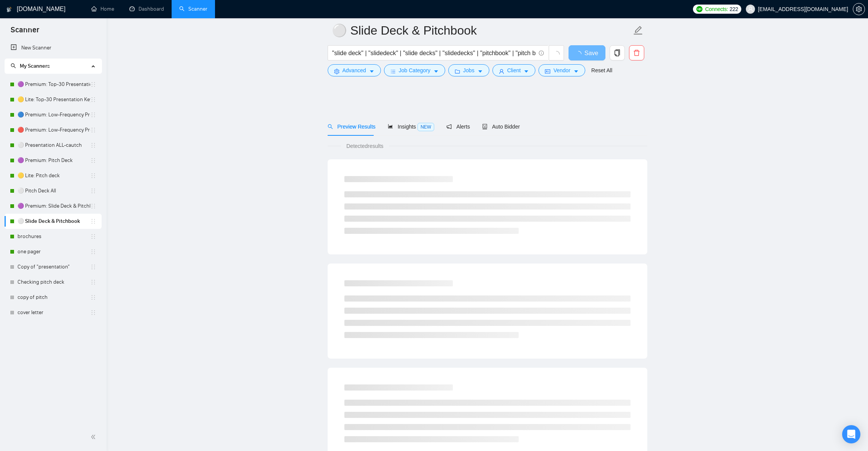  What do you see at coordinates (449, 126) in the screenshot?
I see `span: notification` at bounding box center [449, 126].